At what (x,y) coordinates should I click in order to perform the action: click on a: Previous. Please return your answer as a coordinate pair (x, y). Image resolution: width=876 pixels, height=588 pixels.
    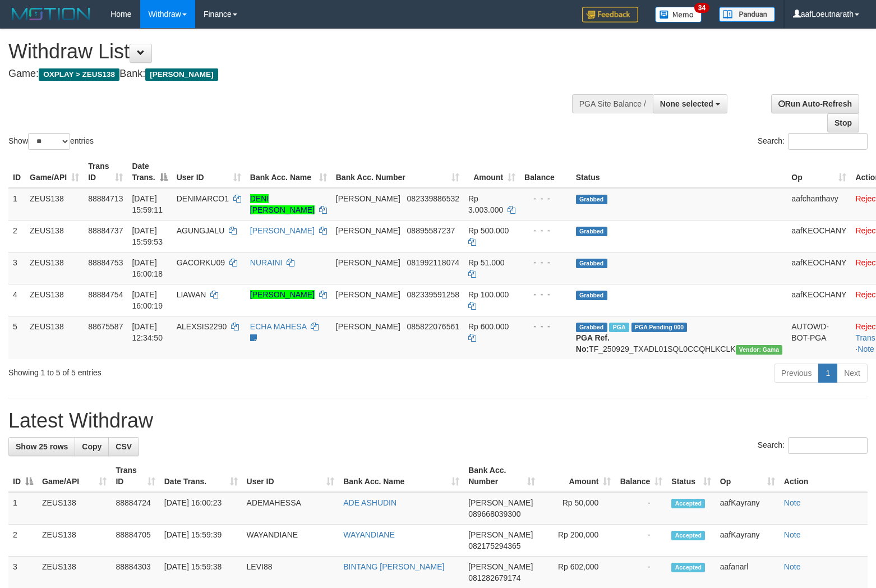
    Looking at the image, I should click on (797, 373).